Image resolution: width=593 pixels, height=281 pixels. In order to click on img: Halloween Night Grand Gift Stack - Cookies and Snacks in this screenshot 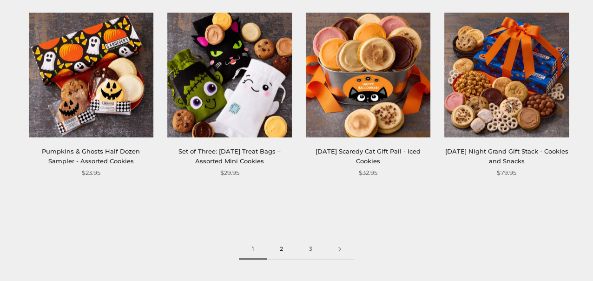, I will do `click(506, 75)`.